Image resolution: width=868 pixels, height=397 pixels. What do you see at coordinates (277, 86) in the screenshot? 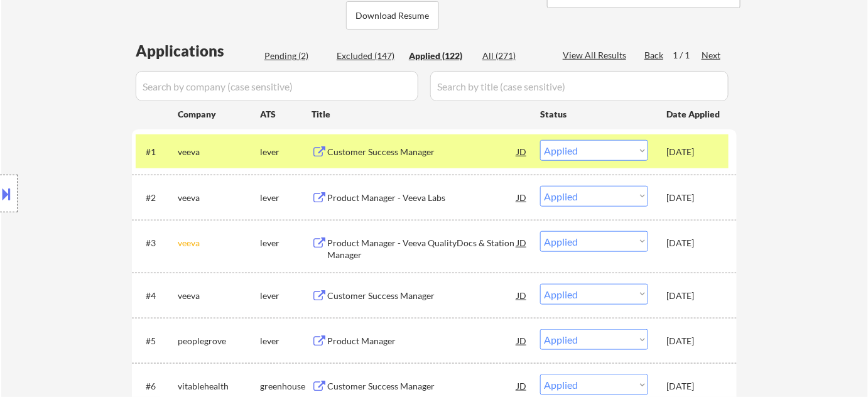
I see `input: Search by company (case sensitive)` at bounding box center [277, 86].